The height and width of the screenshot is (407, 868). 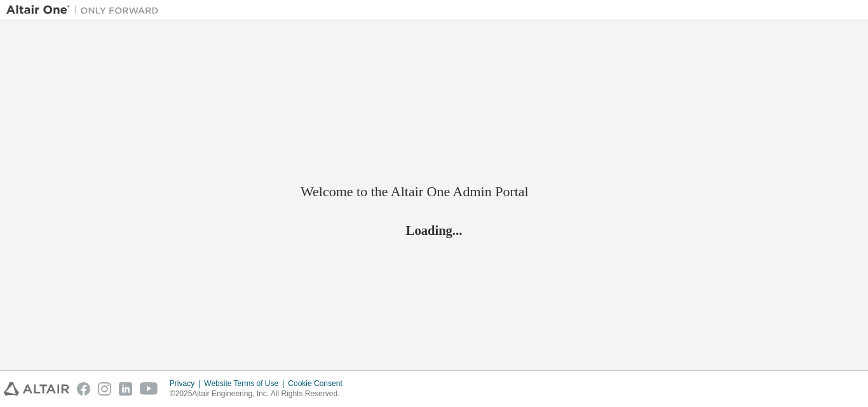 I want to click on p: © 2025 Altair Engineering, Inc. All Rights Reserved., so click(x=260, y=394).